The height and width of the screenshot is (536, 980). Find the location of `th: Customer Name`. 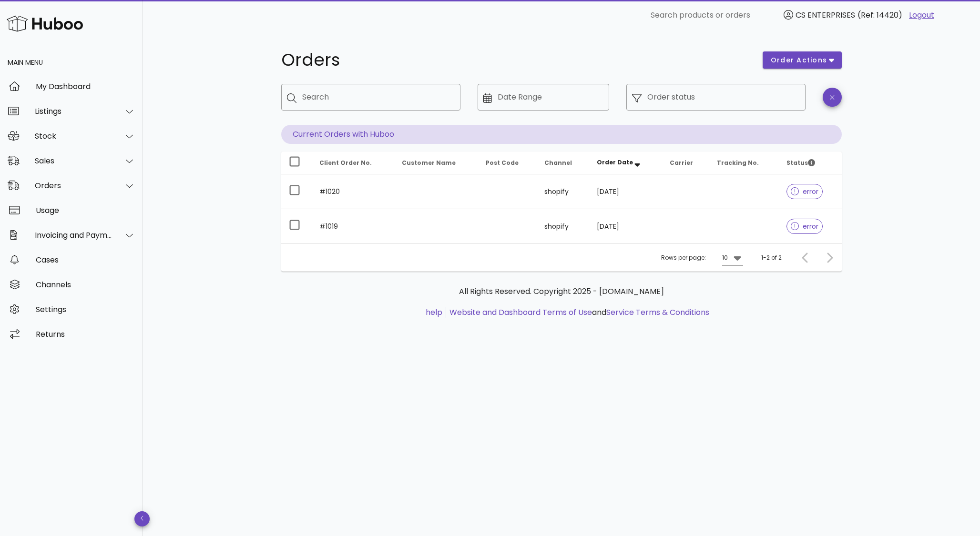

th: Customer Name is located at coordinates (436, 163).